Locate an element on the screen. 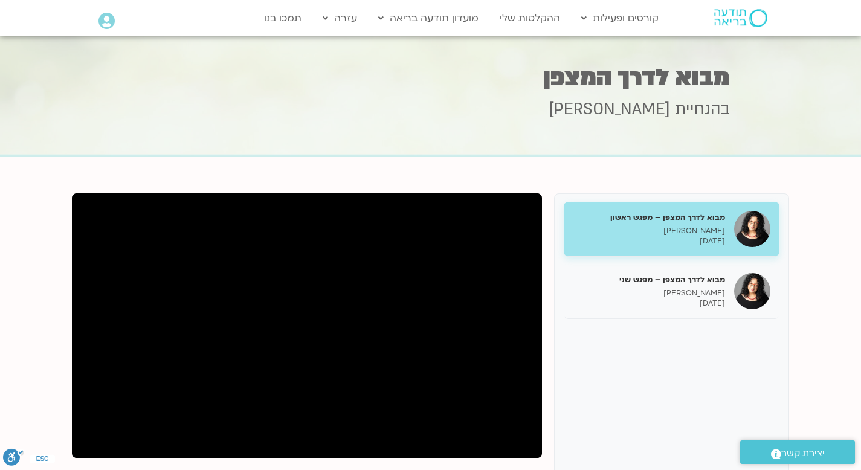 The width and height of the screenshot is (861, 470). a: יצירת קשר is located at coordinates (798, 452).